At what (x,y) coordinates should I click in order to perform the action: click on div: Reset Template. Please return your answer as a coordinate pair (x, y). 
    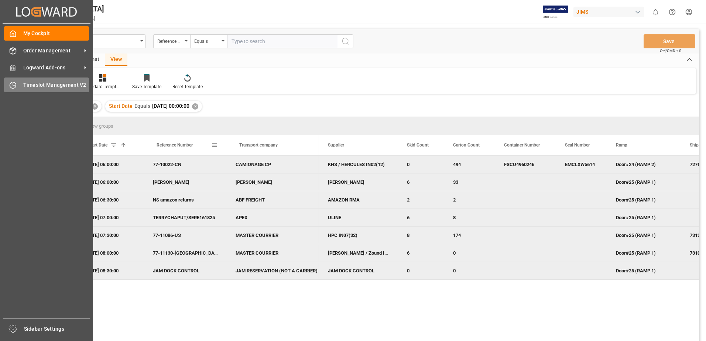
    Looking at the image, I should click on (188, 87).